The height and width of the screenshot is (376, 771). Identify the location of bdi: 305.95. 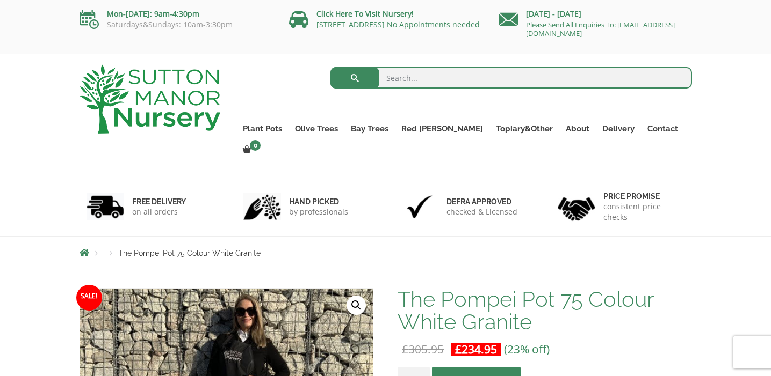
(423, 350).